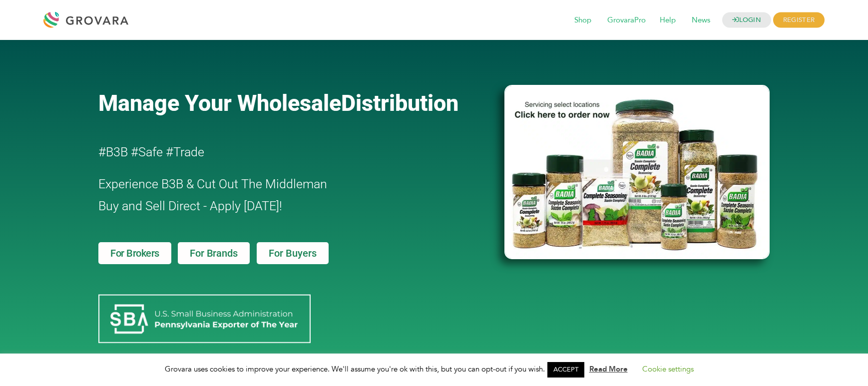  Describe the element at coordinates (668, 20) in the screenshot. I see `a: Help` at that location.